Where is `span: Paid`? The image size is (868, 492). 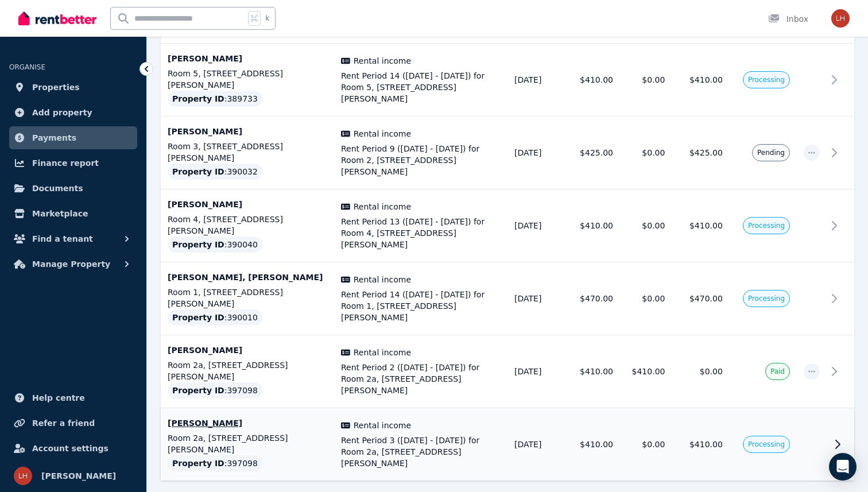
span: Paid is located at coordinates (777, 371).